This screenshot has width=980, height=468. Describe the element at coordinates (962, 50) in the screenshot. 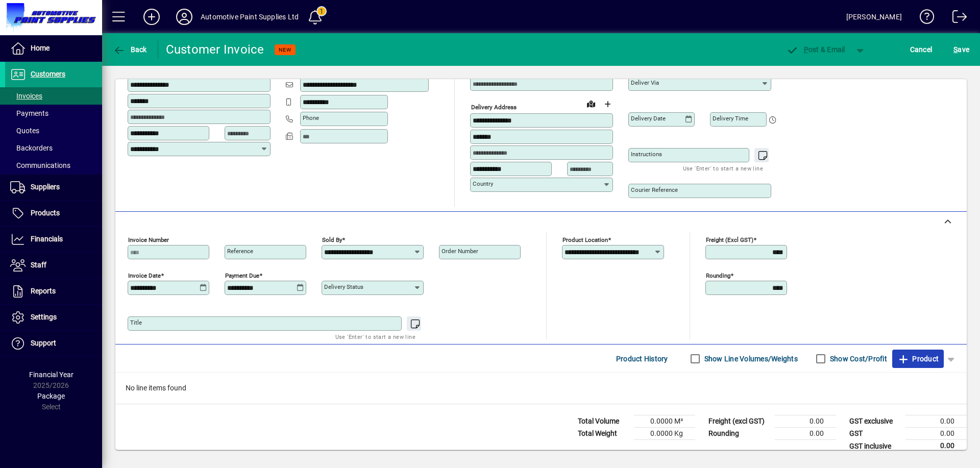

I see `span: ave` at that location.